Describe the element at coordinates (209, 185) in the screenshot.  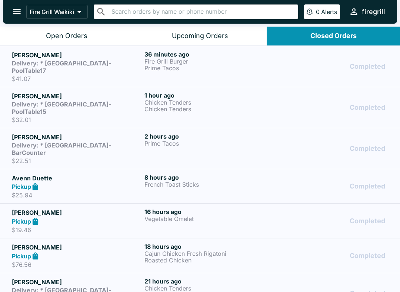
I see `p: French Toast Sticks` at that location.